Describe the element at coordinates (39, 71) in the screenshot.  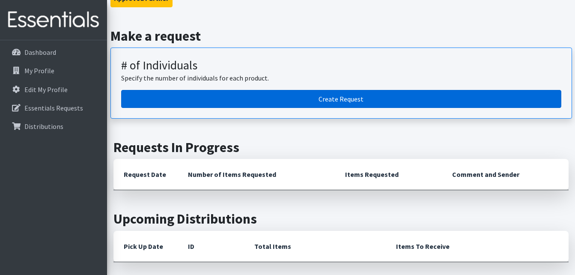
I see `p: My Profile` at that location.